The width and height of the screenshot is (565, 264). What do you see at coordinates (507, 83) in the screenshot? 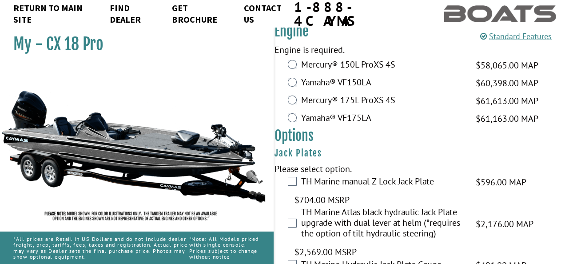
I see `span: $60,398.00 MAP` at bounding box center [507, 83].